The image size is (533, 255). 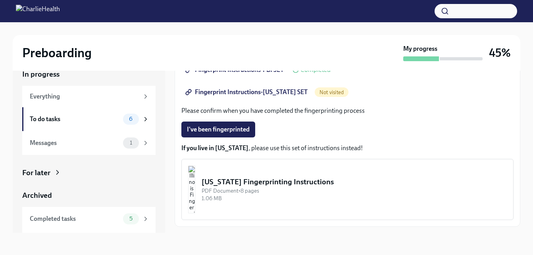 I want to click on a: For later, so click(x=89, y=172).